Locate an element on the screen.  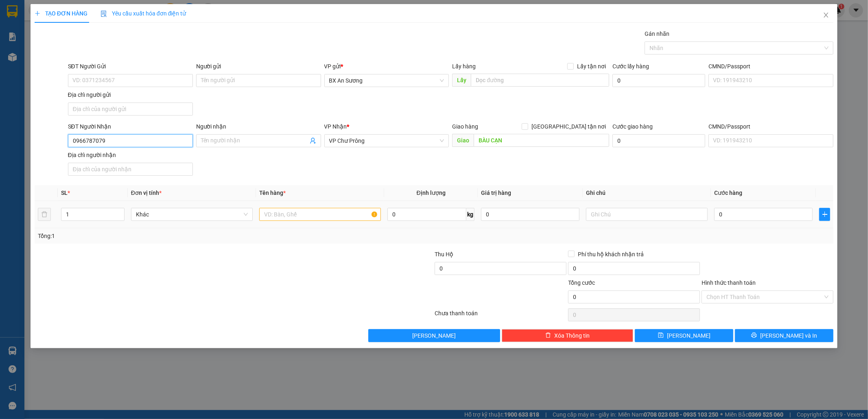
span: Giao hàng is located at coordinates (465, 126).